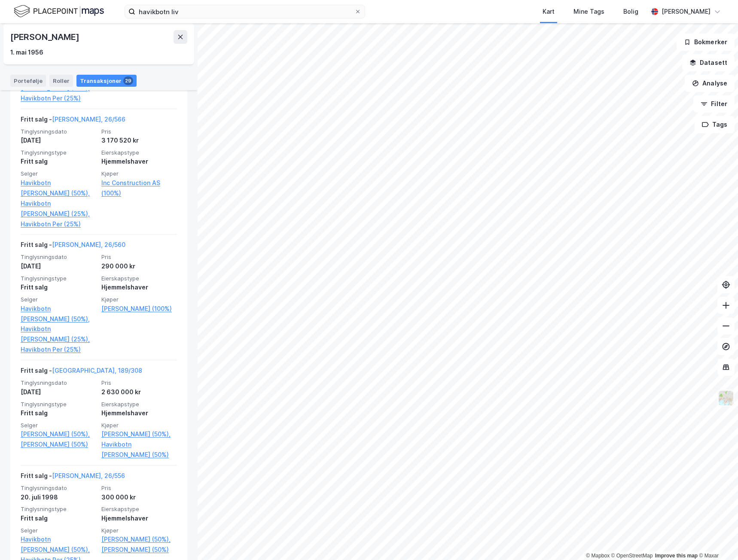 The image size is (738, 560). What do you see at coordinates (28, 81) in the screenshot?
I see `div: Portefølje` at bounding box center [28, 81].